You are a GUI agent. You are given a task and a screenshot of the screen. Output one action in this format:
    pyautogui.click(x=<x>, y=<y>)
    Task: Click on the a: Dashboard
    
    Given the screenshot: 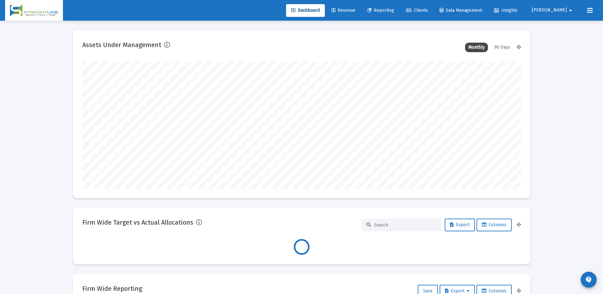 What is the action you would take?
    pyautogui.click(x=305, y=10)
    